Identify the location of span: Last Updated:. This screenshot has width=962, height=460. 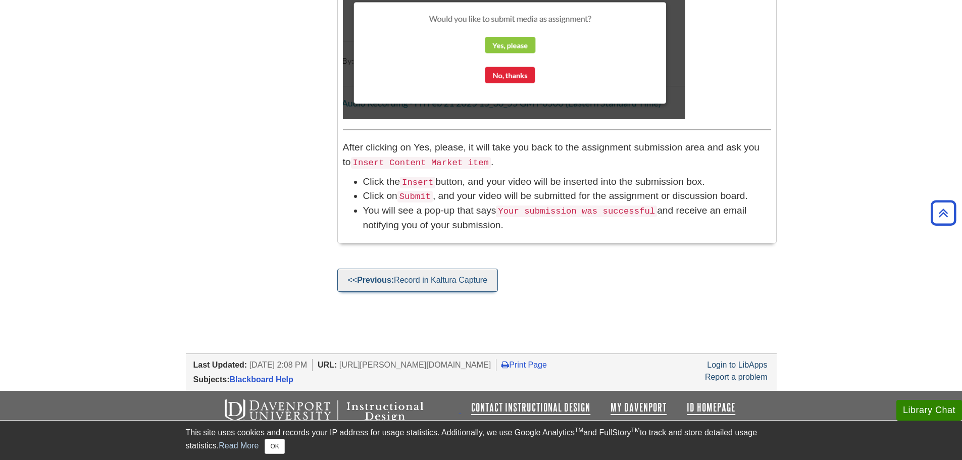
(220, 365).